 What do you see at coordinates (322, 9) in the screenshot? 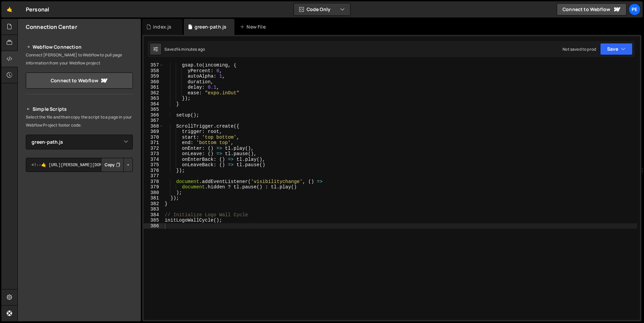
I see `button: Code Only` at bounding box center [322, 9].